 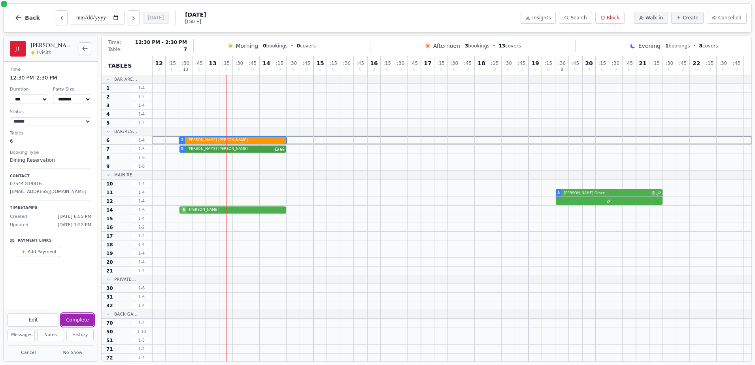 I want to click on button: Cancel, so click(x=28, y=353).